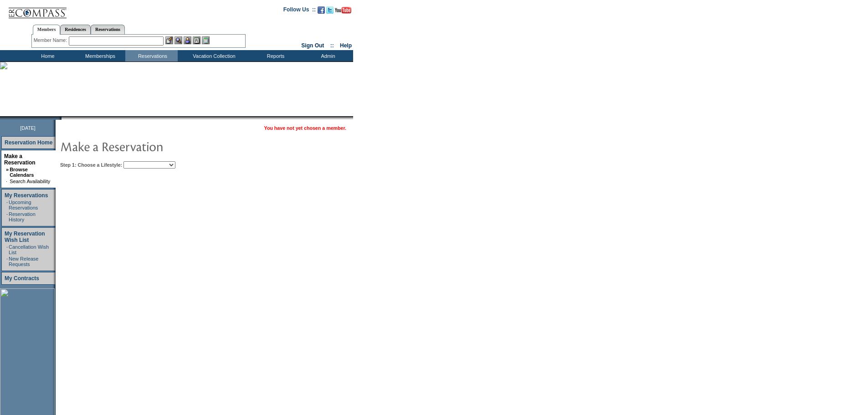  What do you see at coordinates (23, 261) in the screenshot?
I see `a: New Release Requests` at bounding box center [23, 261].